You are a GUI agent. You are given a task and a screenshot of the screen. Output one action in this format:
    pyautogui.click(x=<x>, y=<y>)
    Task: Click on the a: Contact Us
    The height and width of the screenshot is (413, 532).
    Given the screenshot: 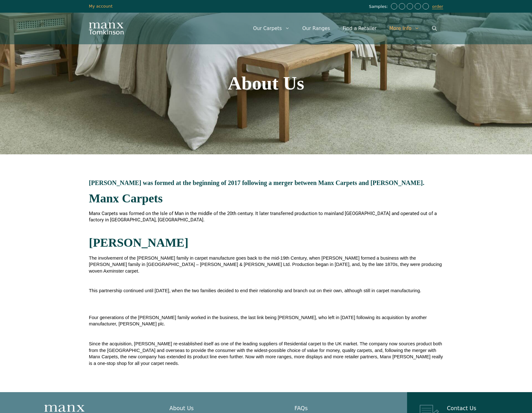 What is the action you would take?
    pyautogui.click(x=462, y=408)
    